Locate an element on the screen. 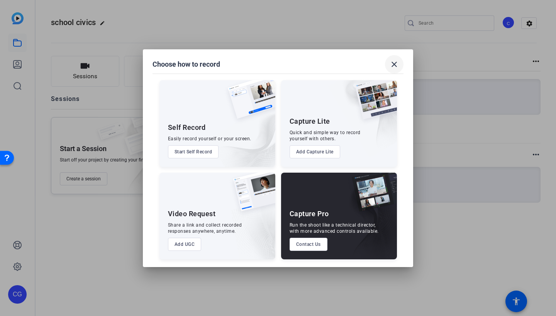  mat-icon: close is located at coordinates (394, 64).